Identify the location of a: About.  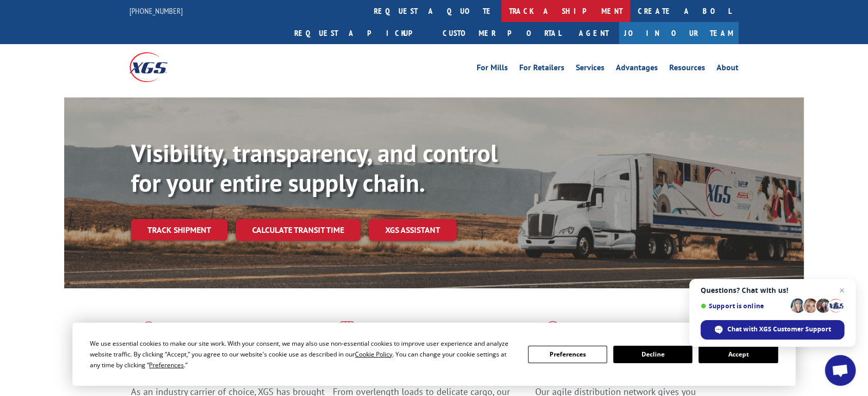
(727, 69).